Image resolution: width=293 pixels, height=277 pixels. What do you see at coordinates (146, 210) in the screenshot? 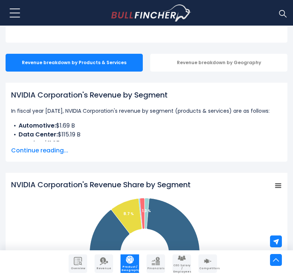
I see `tspan: 1.3 %` at bounding box center [146, 210].